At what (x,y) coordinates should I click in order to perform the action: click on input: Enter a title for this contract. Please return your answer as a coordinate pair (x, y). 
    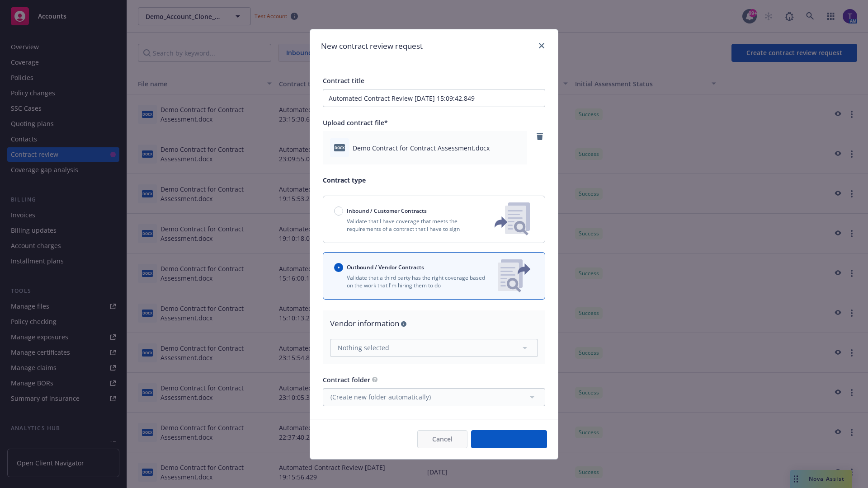
    Looking at the image, I should click on (434, 98).